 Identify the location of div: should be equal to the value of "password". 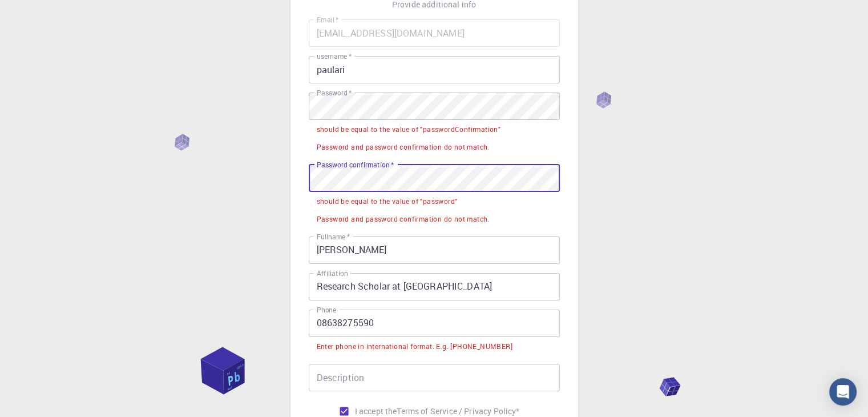
(387, 202).